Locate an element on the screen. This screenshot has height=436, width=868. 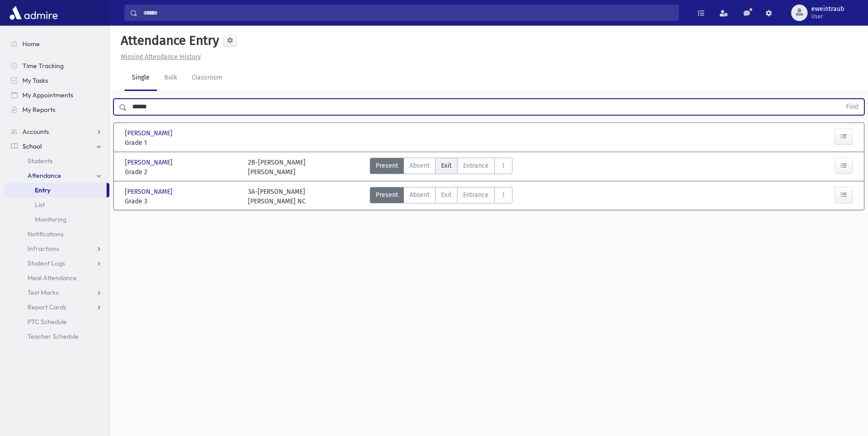
span: Entry is located at coordinates (42, 190).